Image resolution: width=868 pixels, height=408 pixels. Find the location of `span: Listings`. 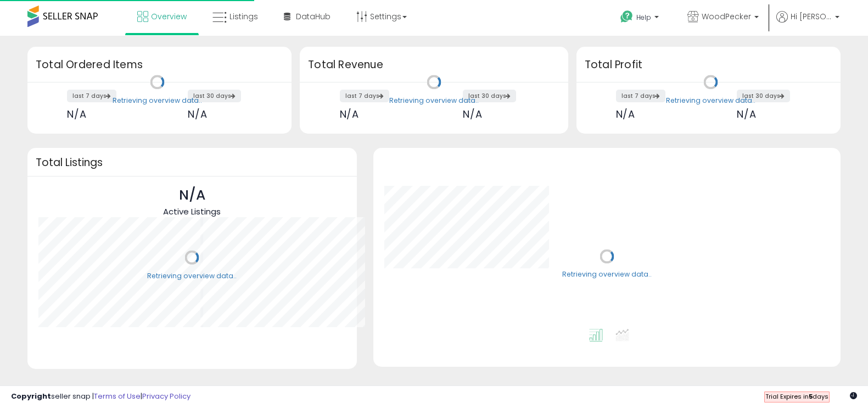

span: Listings is located at coordinates (244, 16).